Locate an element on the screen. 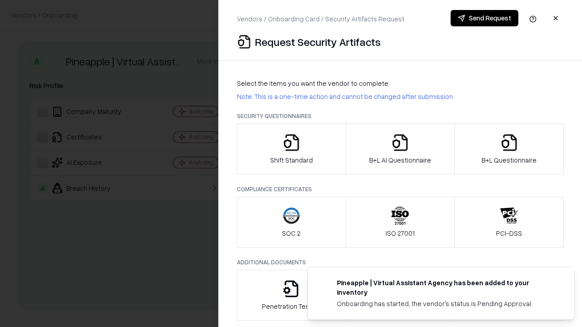 Image resolution: width=582 pixels, height=327 pixels. p: Compliance Certificates is located at coordinates (400, 189).